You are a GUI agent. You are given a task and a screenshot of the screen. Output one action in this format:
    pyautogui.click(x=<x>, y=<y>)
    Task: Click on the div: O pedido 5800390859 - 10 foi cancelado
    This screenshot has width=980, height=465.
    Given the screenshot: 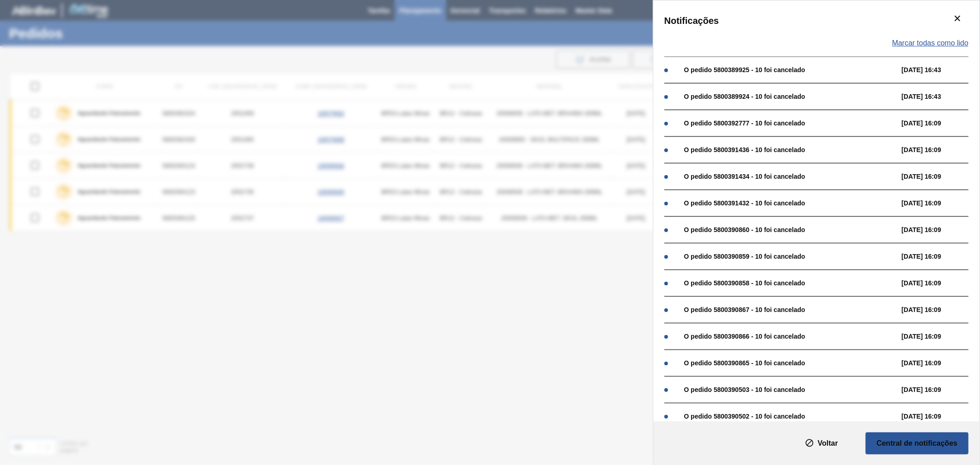 What is the action you would take?
    pyautogui.click(x=790, y=257)
    